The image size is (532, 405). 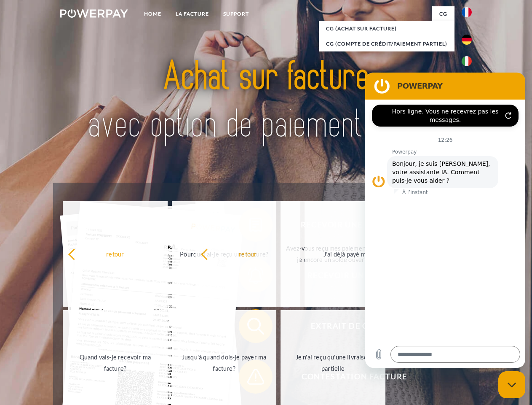 I want to click on img: de, so click(x=467, y=40).